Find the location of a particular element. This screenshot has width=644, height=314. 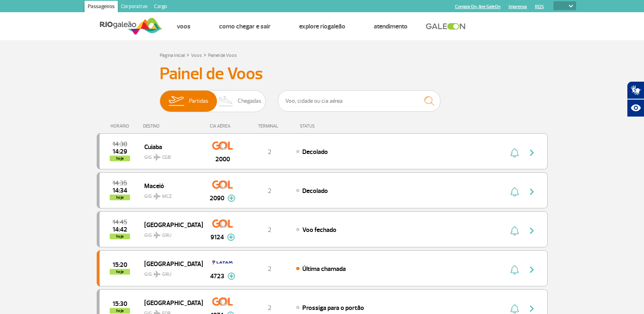

div: TERMINAL is located at coordinates (270, 126).